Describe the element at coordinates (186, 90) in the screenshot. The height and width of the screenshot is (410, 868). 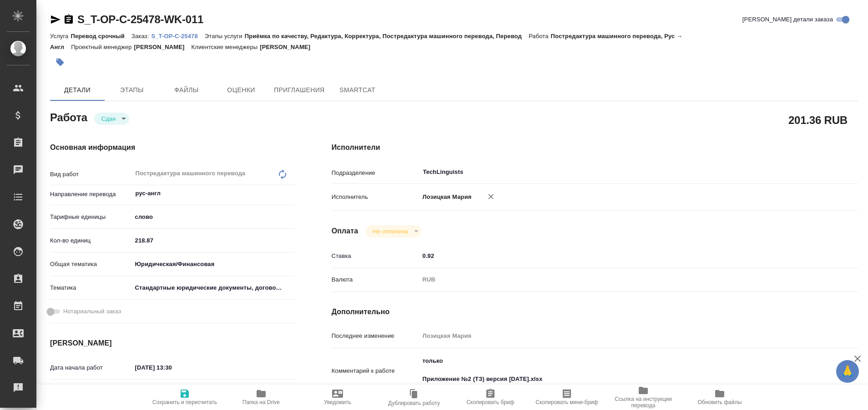
I see `span: Файлы` at that location.